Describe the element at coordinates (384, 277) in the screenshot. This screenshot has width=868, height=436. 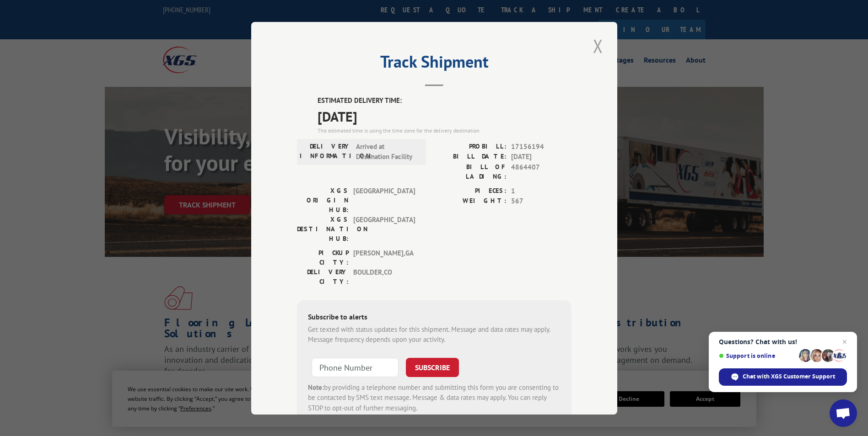
I see `span: BOULDER , CO` at that location.